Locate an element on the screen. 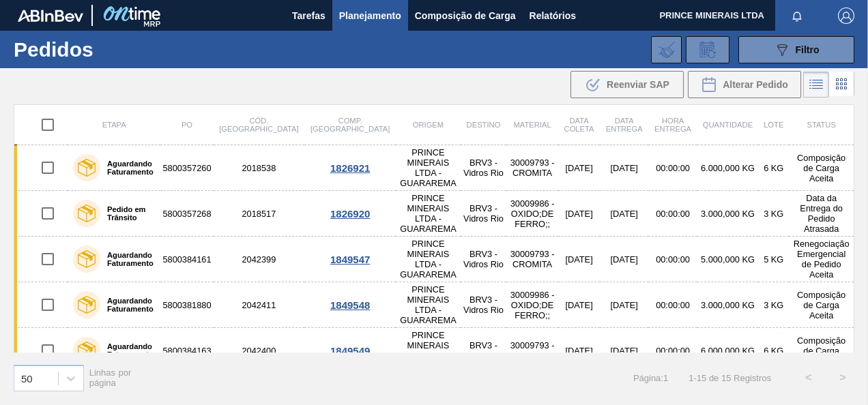  button: Filtro is located at coordinates (797, 50).